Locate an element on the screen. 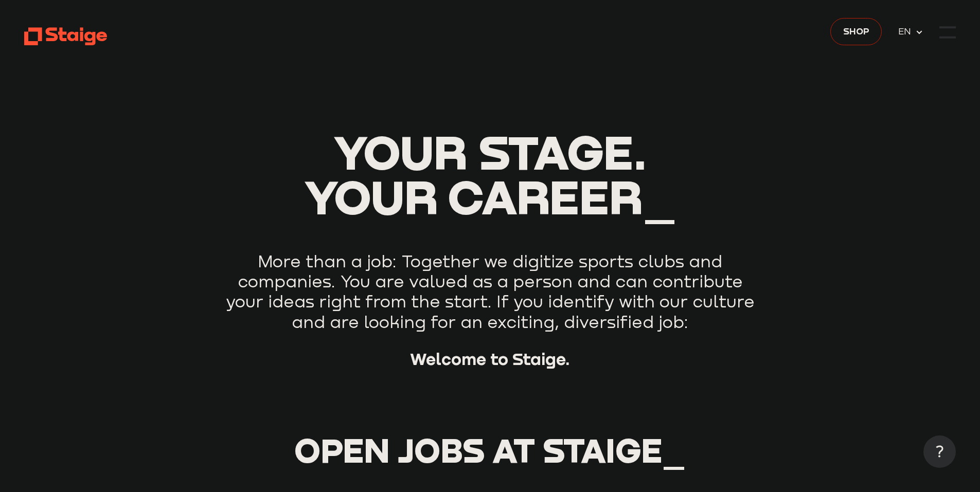  span: Your stage. Your career_ is located at coordinates (490, 174).